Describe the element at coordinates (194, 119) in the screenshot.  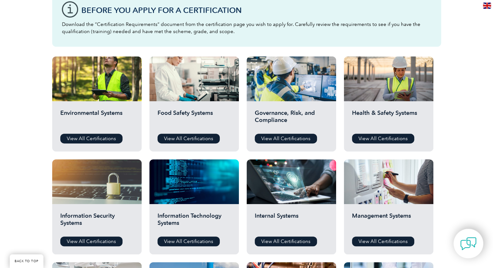
I see `h2: Food Safety Systems` at that location.